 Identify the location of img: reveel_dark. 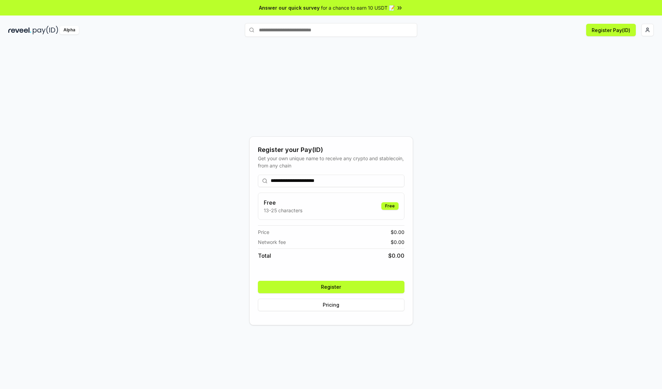
(20, 30).